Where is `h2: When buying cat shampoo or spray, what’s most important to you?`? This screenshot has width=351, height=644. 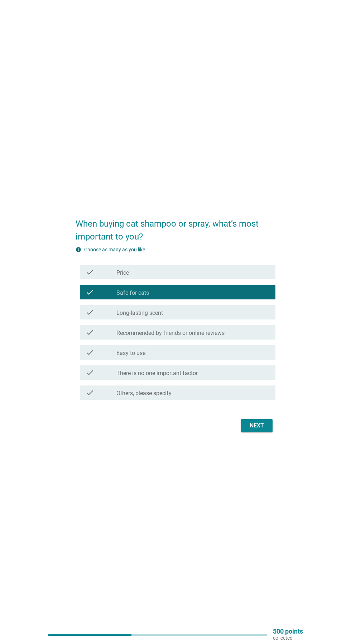 h2: When buying cat shampoo or spray, what’s most important to you? is located at coordinates (176, 227).